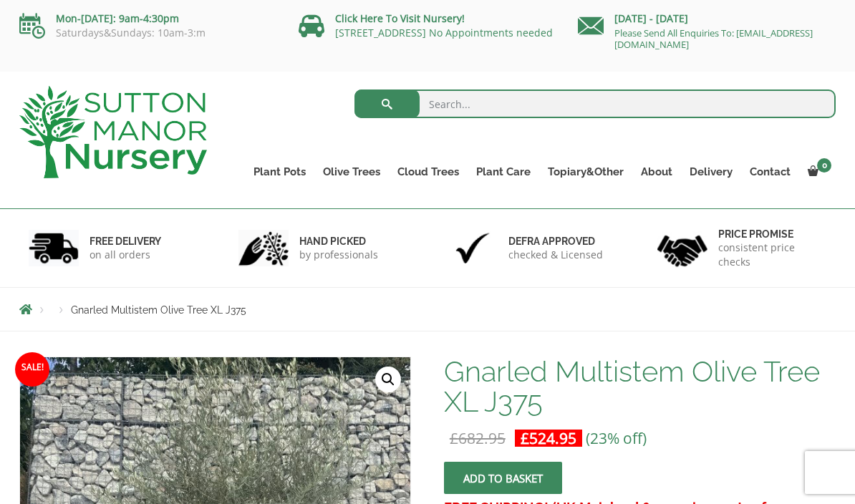  I want to click on a: Delivery, so click(711, 172).